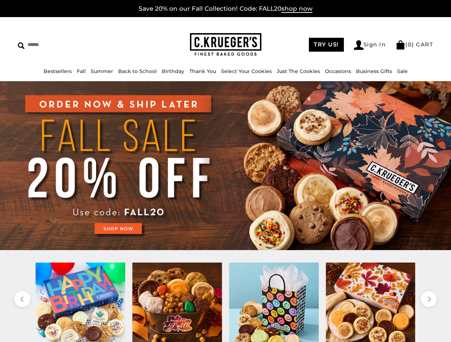 The image size is (451, 342). Describe the element at coordinates (414, 44) in the screenshot. I see `a: (0) CART` at that location.